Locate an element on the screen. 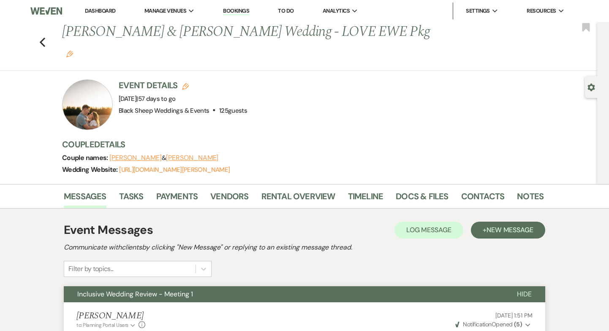 The width and height of the screenshot is (609, 331). a: Contacts is located at coordinates (482, 199).